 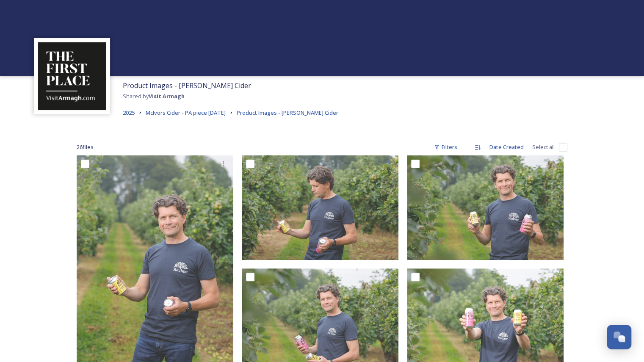 I want to click on span: Shared by, so click(x=154, y=96).